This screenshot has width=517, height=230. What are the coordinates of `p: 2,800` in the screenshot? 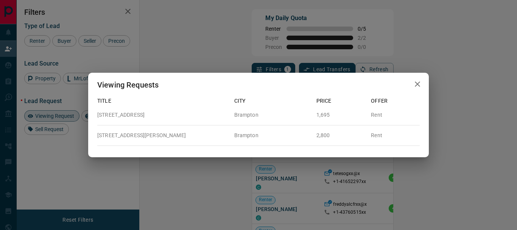 It's located at (341, 135).